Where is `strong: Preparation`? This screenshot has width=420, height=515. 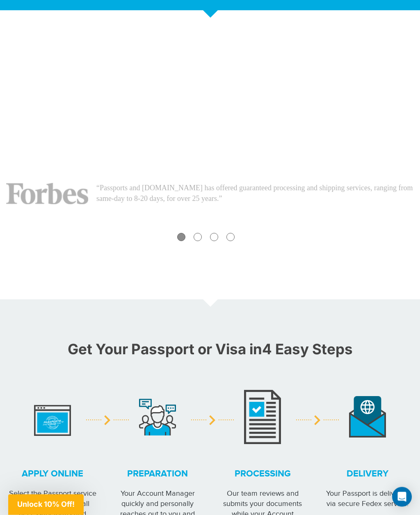 strong: Preparation is located at coordinates (158, 475).